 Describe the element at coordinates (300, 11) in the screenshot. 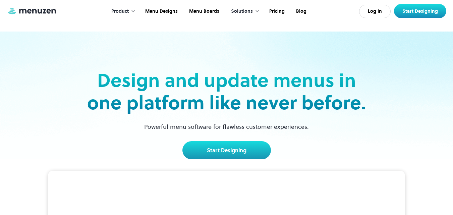

I see `a: Blog` at that location.